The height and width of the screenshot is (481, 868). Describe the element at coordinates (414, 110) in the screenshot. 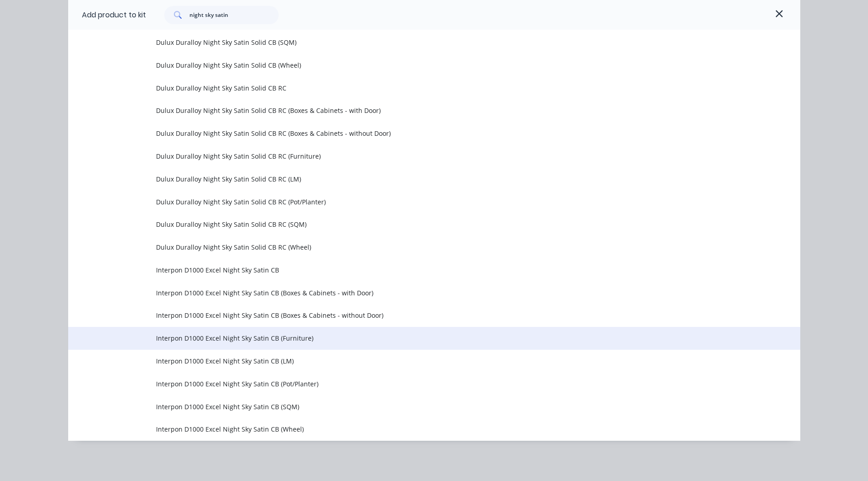

I see `span: Dulux Duralloy Night Sky Satin Solid CB RC (Boxes & Cabinets - with Door)` at that location.